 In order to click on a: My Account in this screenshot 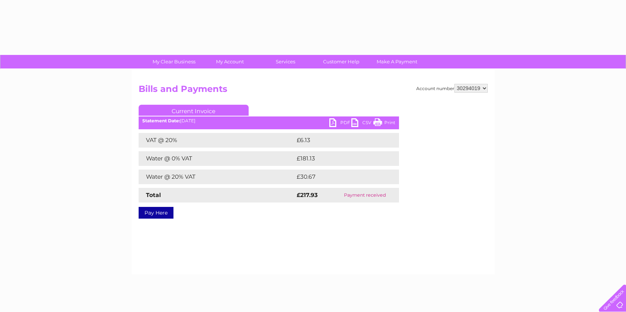, I will do `click(229, 62)`.